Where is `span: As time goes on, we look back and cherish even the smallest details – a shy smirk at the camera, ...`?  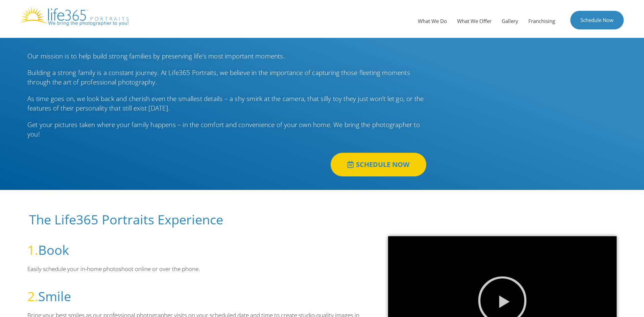 span: As time goes on, we look back and cherish even the smallest details – a shy smirk at the camera, ... is located at coordinates (226, 103).